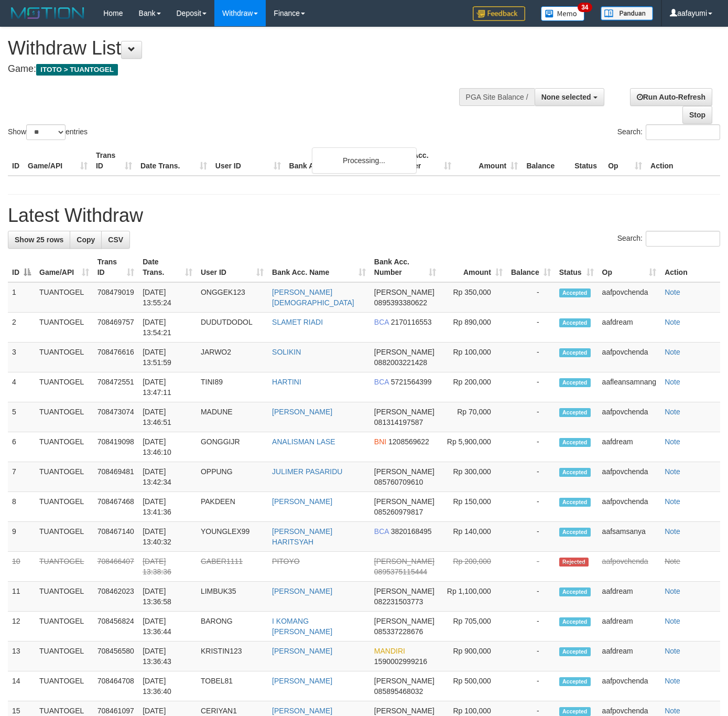 The width and height of the screenshot is (728, 716). What do you see at coordinates (627, 13) in the screenshot?
I see `img: panduan.png` at bounding box center [627, 13].